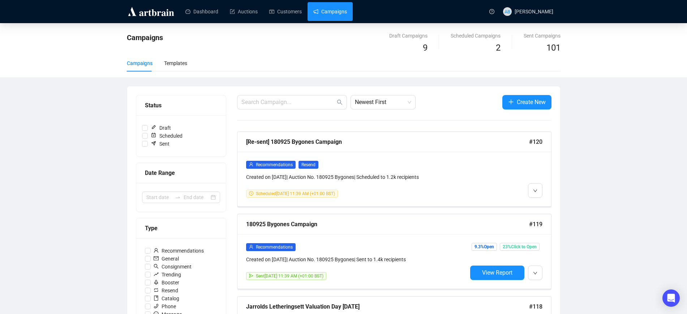 The image size is (687, 314). What do you see at coordinates (531, 102) in the screenshot?
I see `span: Create New` at bounding box center [531, 102].